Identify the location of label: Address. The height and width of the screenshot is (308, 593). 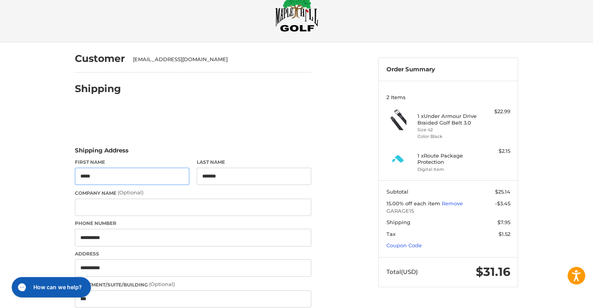
(193, 254).